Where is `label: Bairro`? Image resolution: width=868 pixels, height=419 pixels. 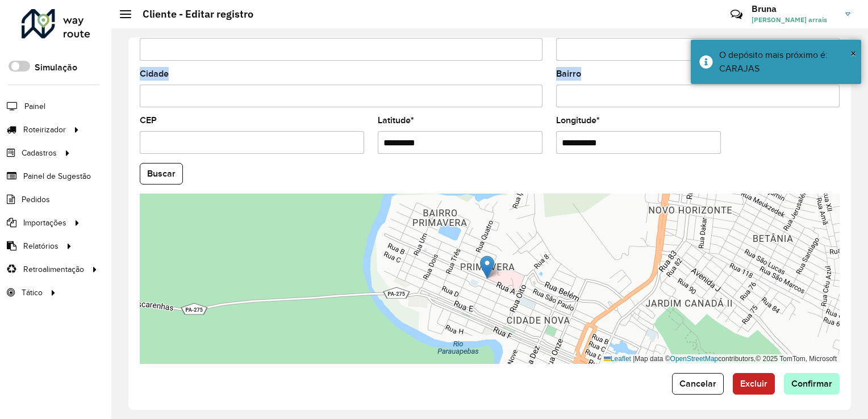 label: Bairro is located at coordinates (569, 74).